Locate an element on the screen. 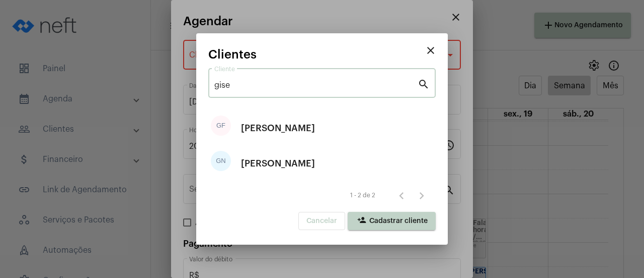 This screenshot has height=278, width=644. button: Próxima página is located at coordinates (421, 195).